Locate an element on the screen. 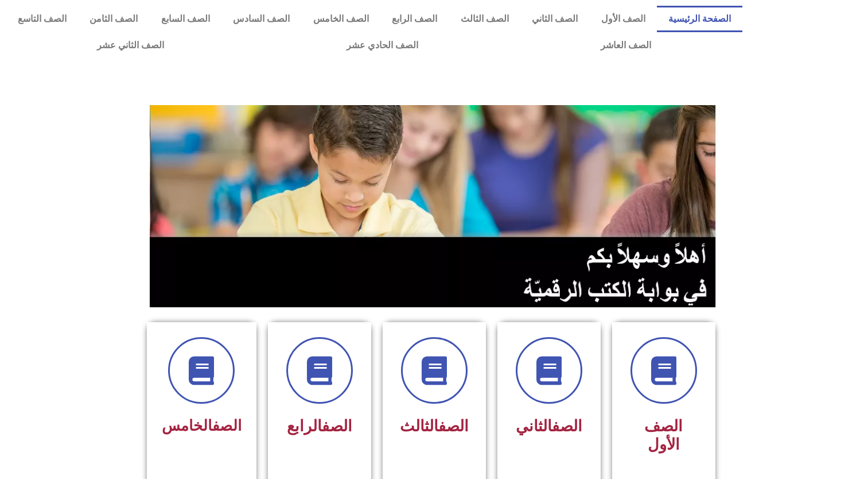 The width and height of the screenshot is (868, 479). a: الصف السادس is located at coordinates (261, 19).